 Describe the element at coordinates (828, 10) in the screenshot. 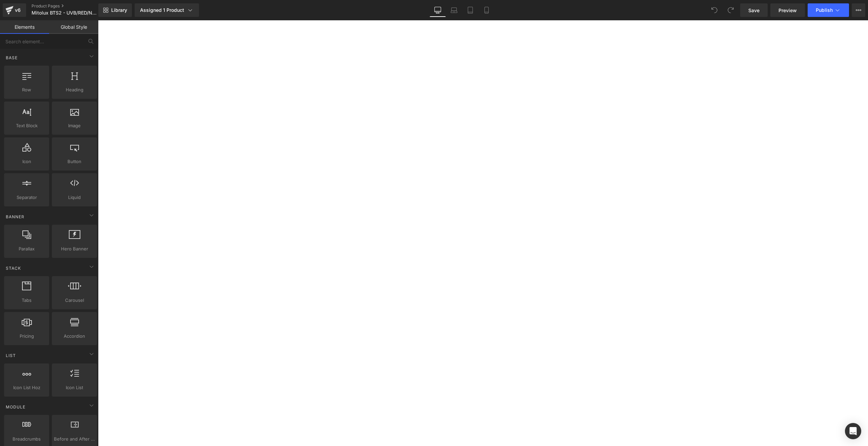

I see `button: Publish` at that location.